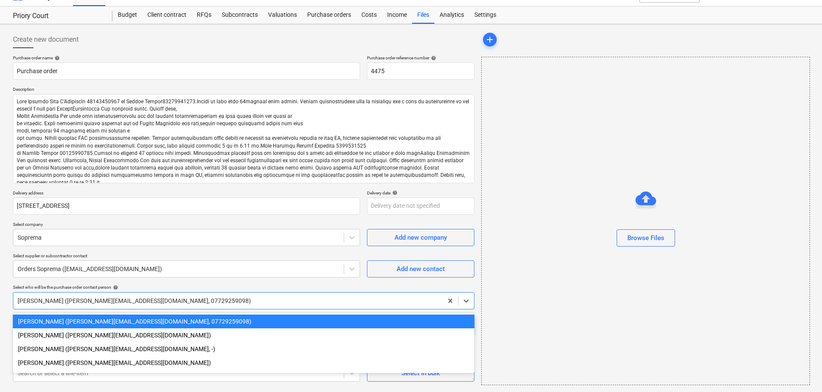  What do you see at coordinates (421, 58) in the screenshot?
I see `div: Purchase order reference number` at bounding box center [421, 58].